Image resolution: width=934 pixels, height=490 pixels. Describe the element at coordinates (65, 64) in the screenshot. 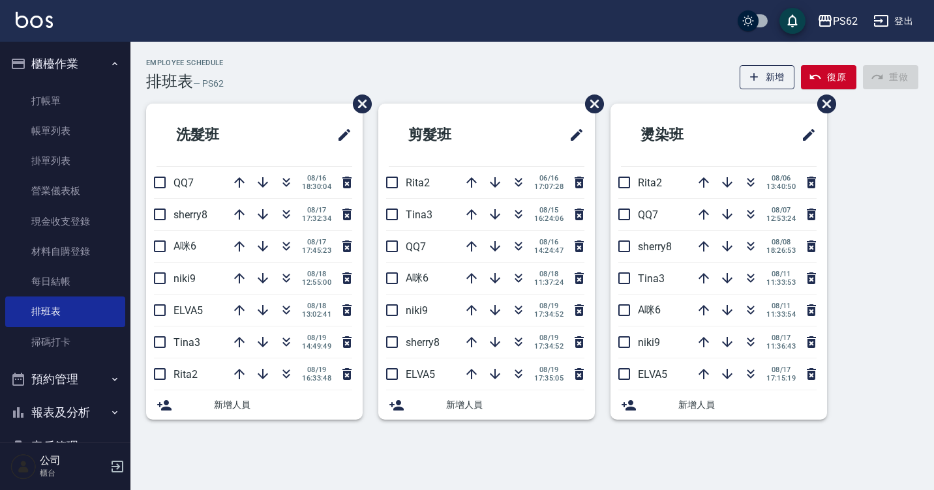

I see `button: 櫃檯作業` at that location.